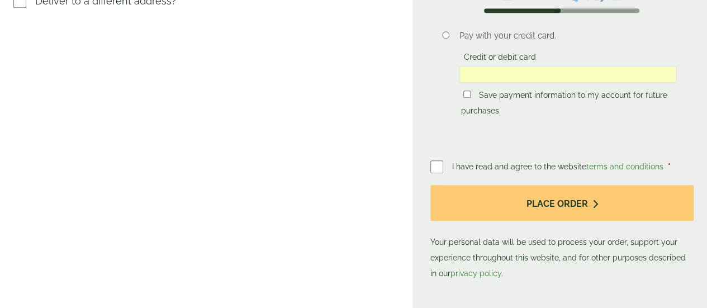  I want to click on a: terms and conditions, so click(625, 167).